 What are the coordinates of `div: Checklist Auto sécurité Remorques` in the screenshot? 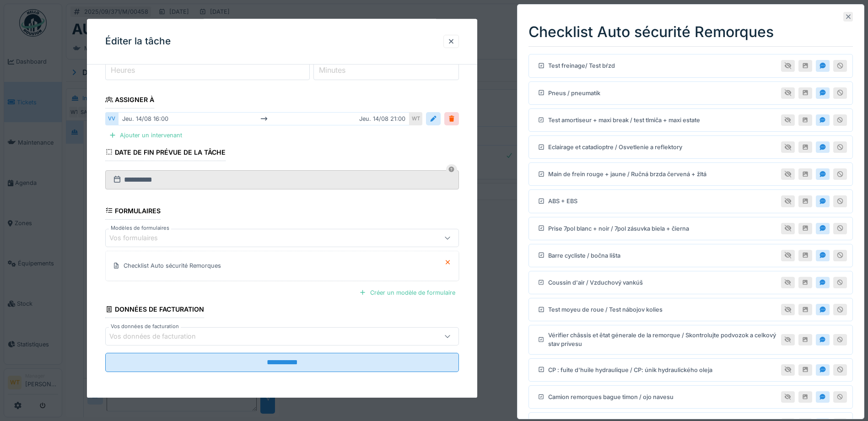 It's located at (172, 266).